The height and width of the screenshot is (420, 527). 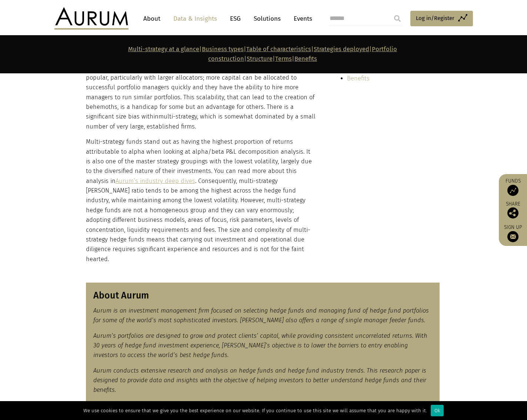 What do you see at coordinates (435, 18) in the screenshot?
I see `span: Log in/Register` at bounding box center [435, 18].